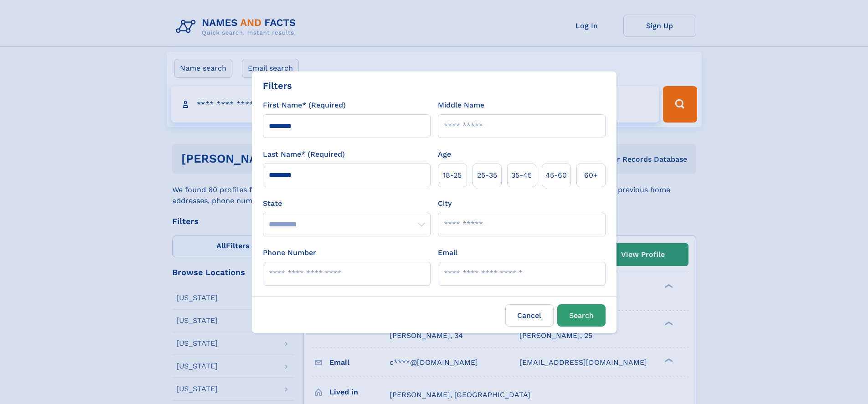  I want to click on span: 18‑25, so click(452, 175).